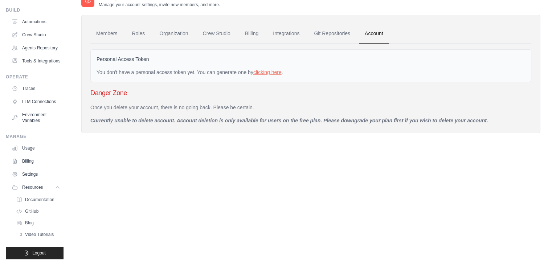 This screenshot has height=265, width=552. I want to click on p: Currently unable to delete account. Account deletion is only available for users on the free plan..., so click(311, 121).